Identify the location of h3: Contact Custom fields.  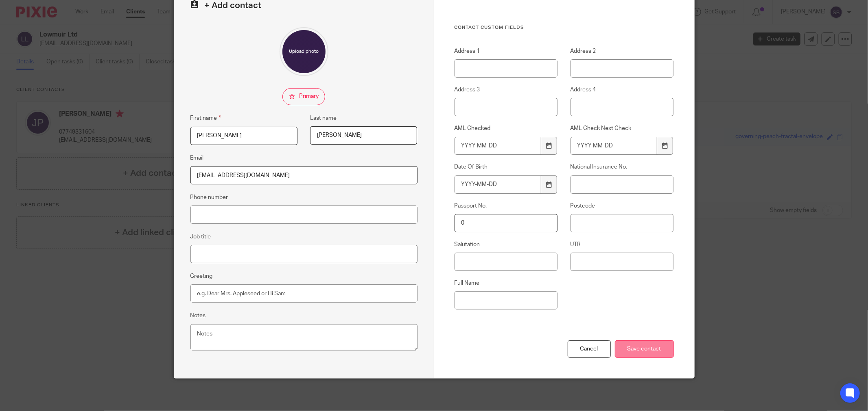
(564, 27).